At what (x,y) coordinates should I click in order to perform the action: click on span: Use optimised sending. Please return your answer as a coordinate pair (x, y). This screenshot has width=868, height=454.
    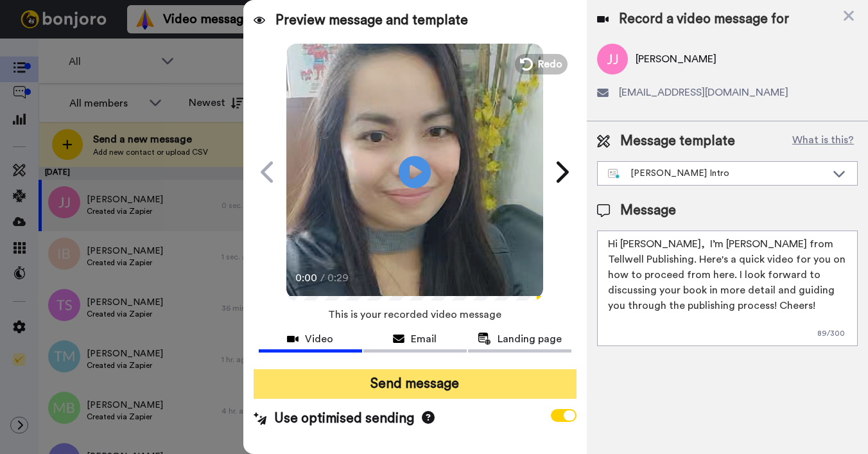
    Looking at the image, I should click on (344, 419).